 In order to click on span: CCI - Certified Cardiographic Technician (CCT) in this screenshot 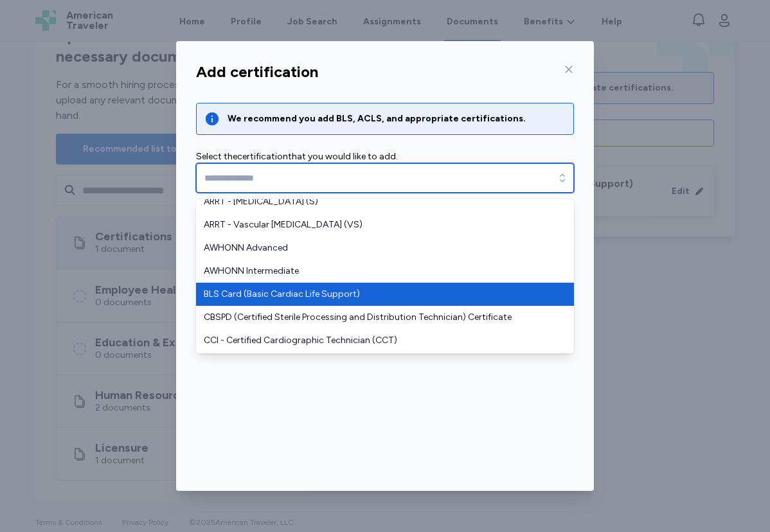, I will do `click(377, 341)`.